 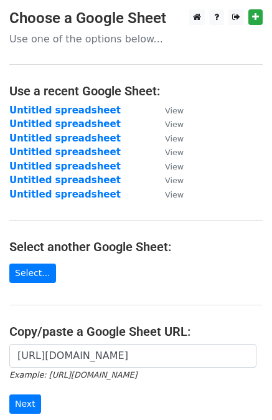 What do you see at coordinates (136, 39) in the screenshot?
I see `p: Use one of the options below...` at bounding box center [136, 39].